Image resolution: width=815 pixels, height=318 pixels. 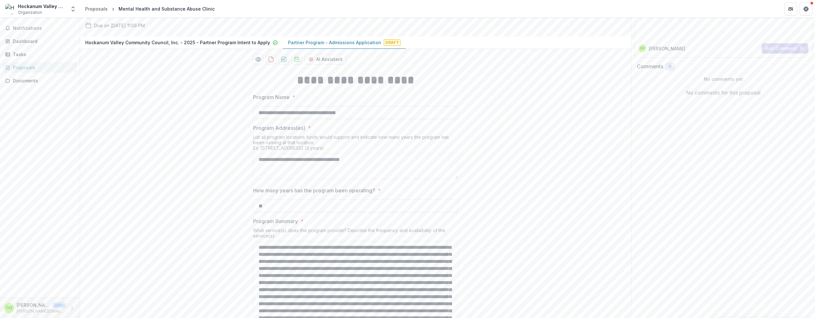 What do you see at coordinates (276, 221) in the screenshot?
I see `p: Program Summary` at bounding box center [276, 221].